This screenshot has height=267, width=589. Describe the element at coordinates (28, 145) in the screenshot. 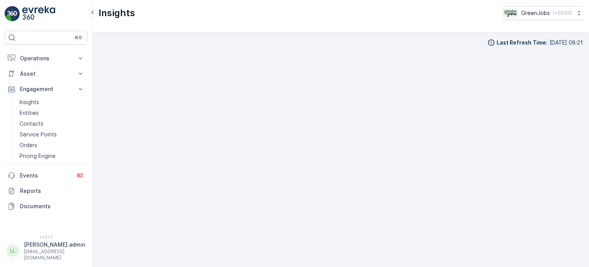

I see `p: Orders` at that location.